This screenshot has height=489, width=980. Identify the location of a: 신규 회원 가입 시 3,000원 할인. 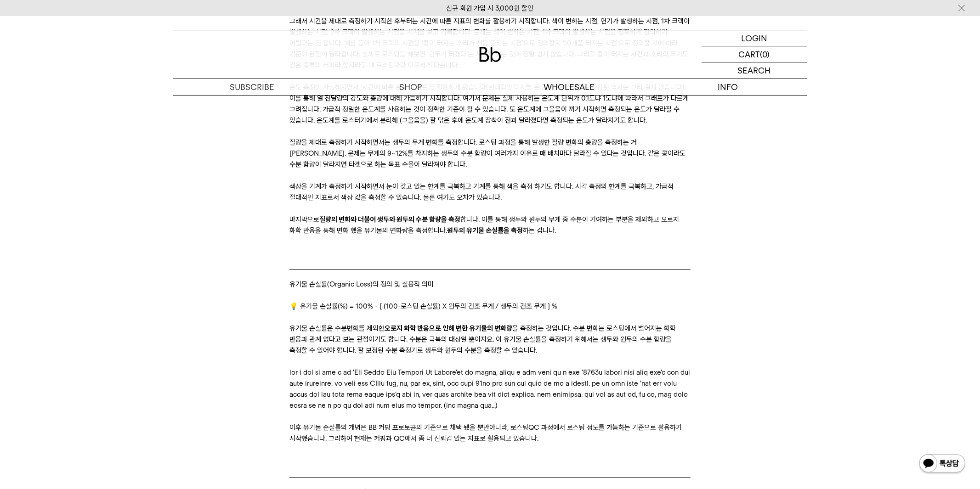
(490, 8).